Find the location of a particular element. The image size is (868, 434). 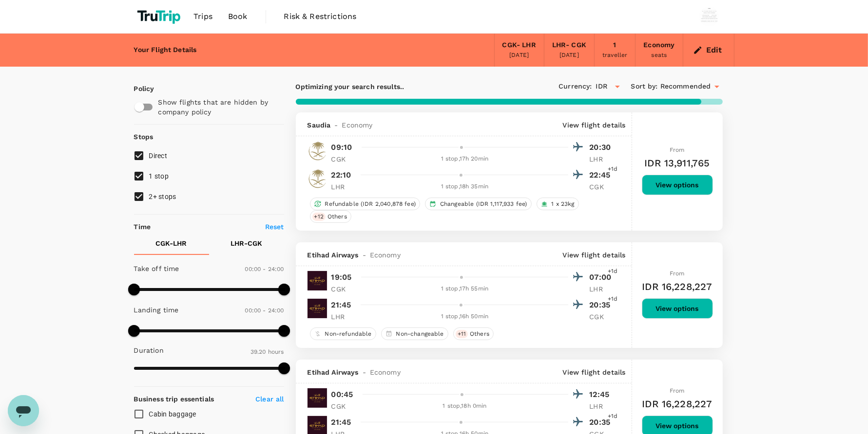

span: + 11 is located at coordinates (461, 334).